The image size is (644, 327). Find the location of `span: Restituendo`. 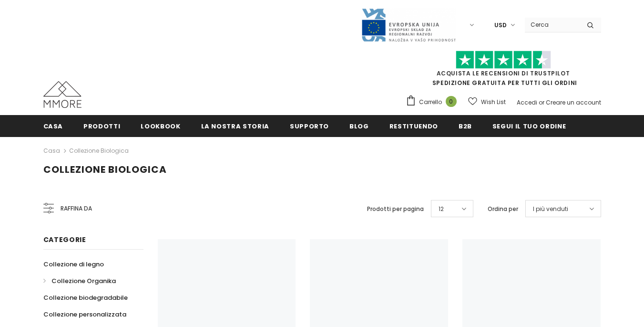

span: Restituendo is located at coordinates (413, 126).